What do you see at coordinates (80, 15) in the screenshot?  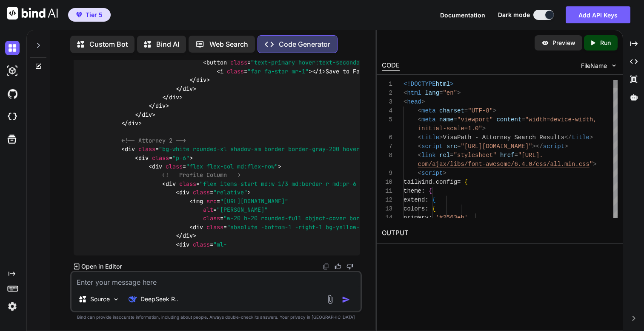 I see `img: premium` at bounding box center [80, 15].